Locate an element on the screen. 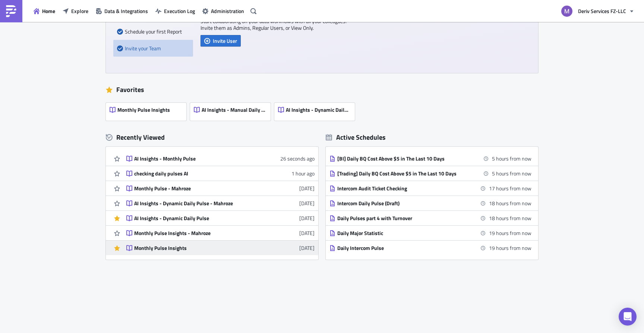  a: Home is located at coordinates (45, 11).